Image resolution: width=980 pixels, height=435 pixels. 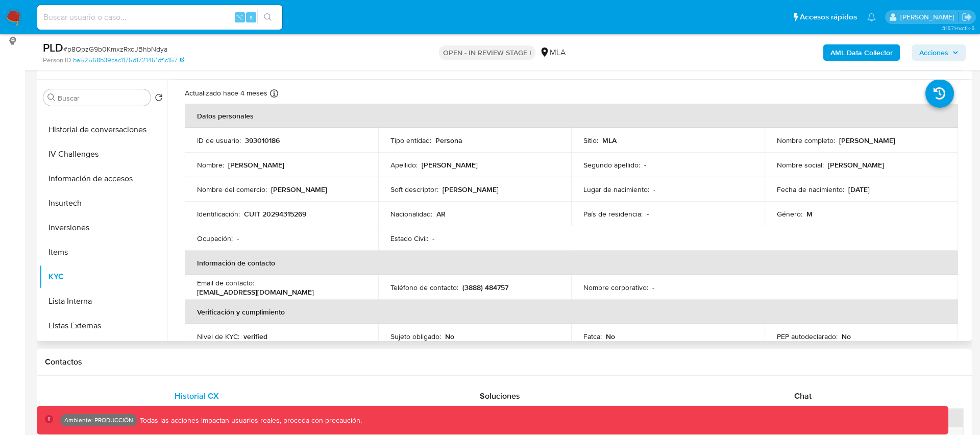 I want to click on p: Identificación :, so click(x=219, y=214).